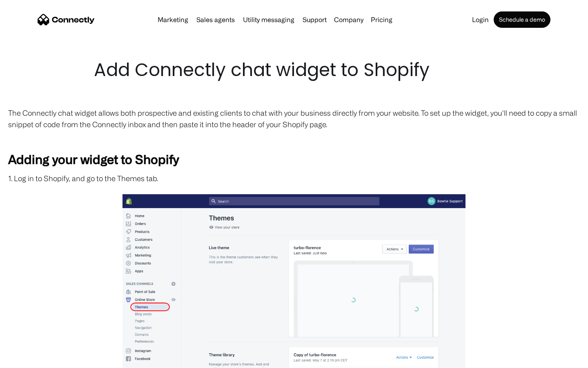  Describe the element at coordinates (173, 20) in the screenshot. I see `a: Marketing` at that location.